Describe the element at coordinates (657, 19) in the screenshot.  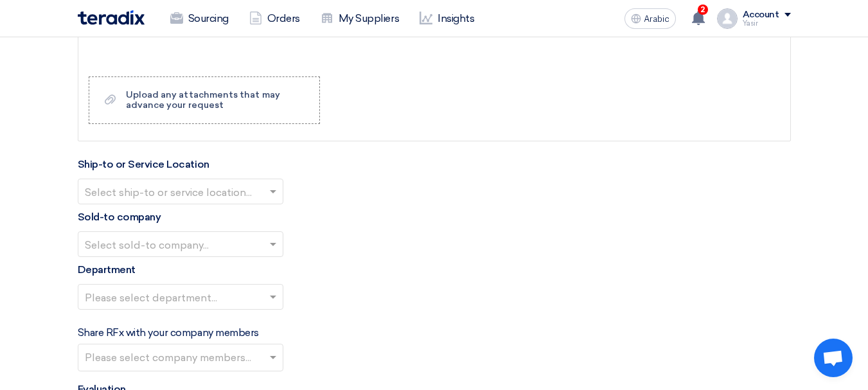
I see `font: Arabic` at that location.